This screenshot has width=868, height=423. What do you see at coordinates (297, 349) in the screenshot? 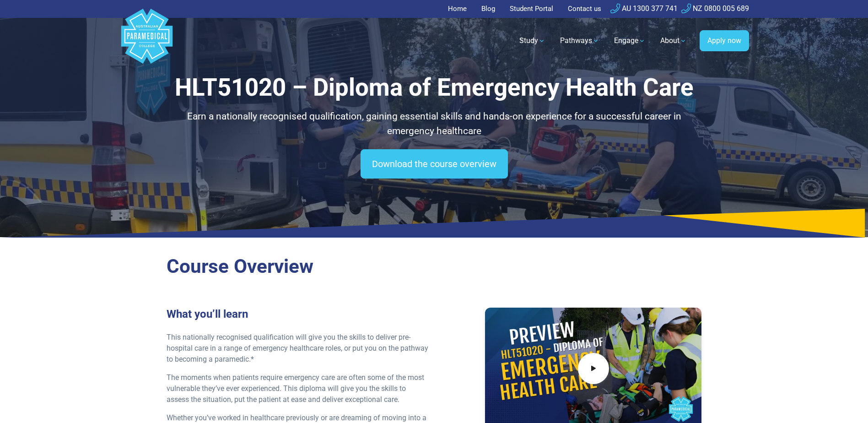
I see `p: This nationally recognised qualification will give you the skills to deliver pre-hospital care in...` at bounding box center [297, 349].